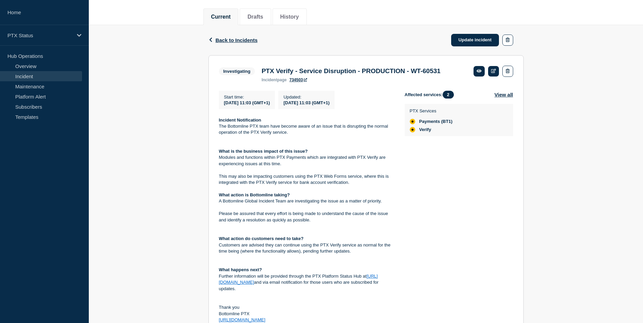  I want to click on button: Back to Incidents, so click(233, 40).